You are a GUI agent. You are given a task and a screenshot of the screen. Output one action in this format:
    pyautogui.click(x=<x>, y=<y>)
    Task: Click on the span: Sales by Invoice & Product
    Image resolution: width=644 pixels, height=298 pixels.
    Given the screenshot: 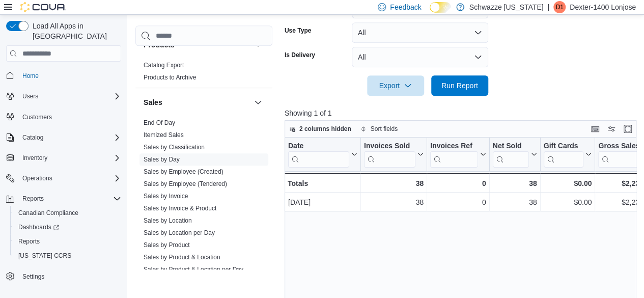 What is the action you would take?
    pyautogui.click(x=180, y=209)
    